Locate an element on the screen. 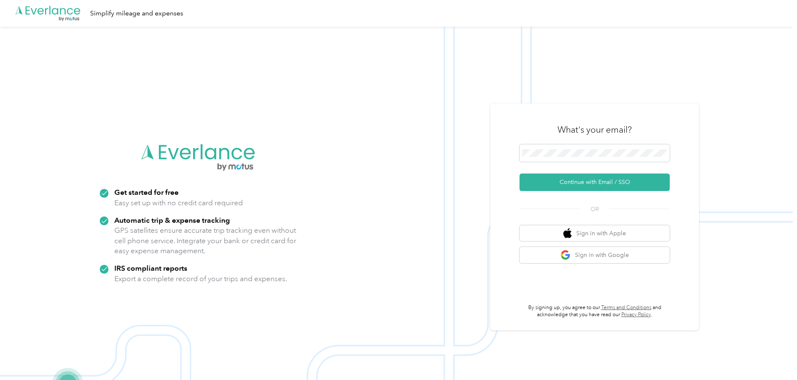  img: google logo is located at coordinates (565, 255).